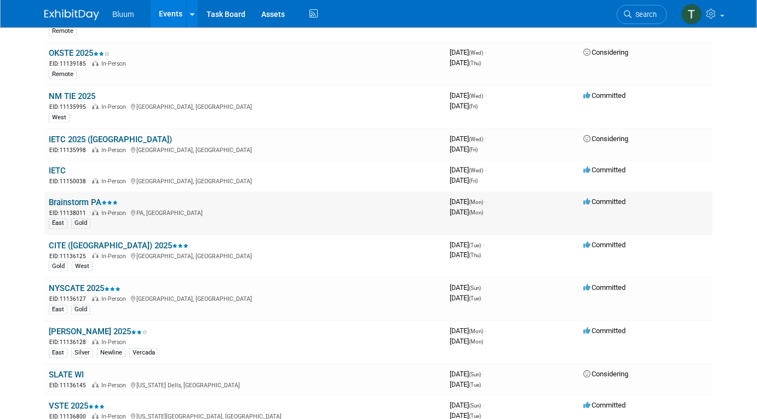 The height and width of the screenshot is (419, 757). Describe the element at coordinates (70, 63) in the screenshot. I see `span: EID: 11139185` at that location.